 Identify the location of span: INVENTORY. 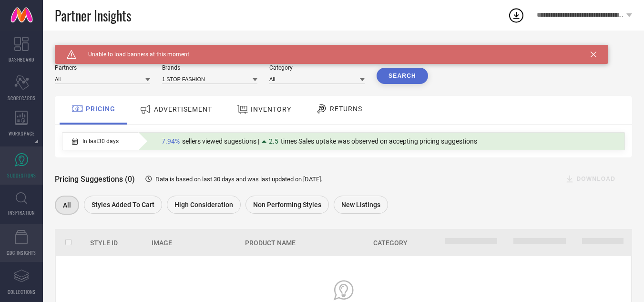
(271, 109).